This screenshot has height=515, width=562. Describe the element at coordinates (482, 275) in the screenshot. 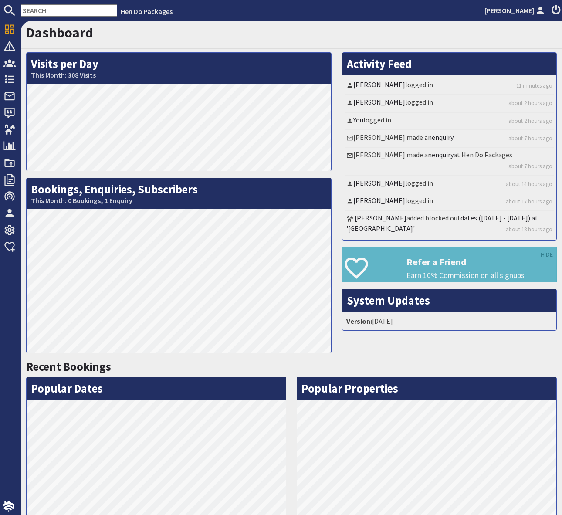

I see `p: Earn 10% Commission on all signups` at that location.